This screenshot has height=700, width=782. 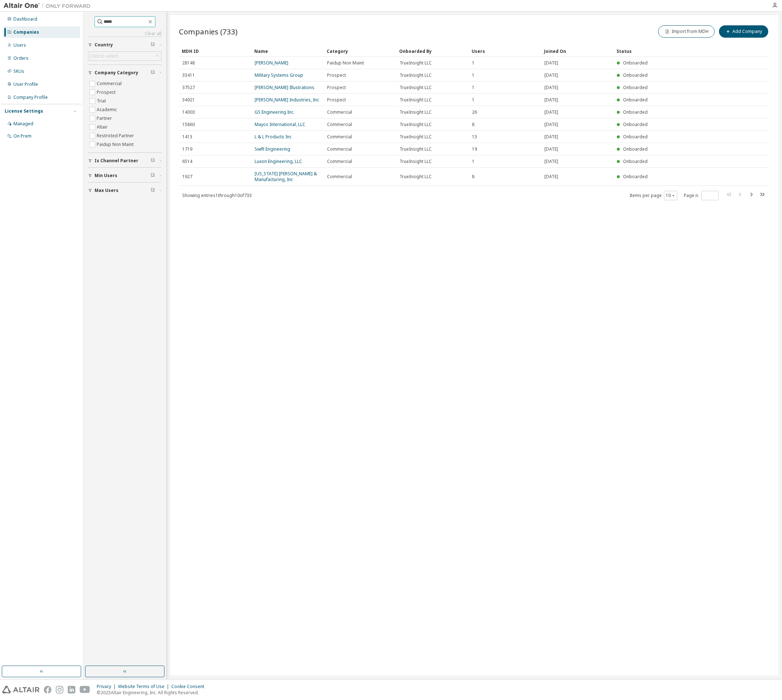 I want to click on p: © 2025 Altair Engineering, Inc. All Rights Reserved., so click(x=152, y=693).